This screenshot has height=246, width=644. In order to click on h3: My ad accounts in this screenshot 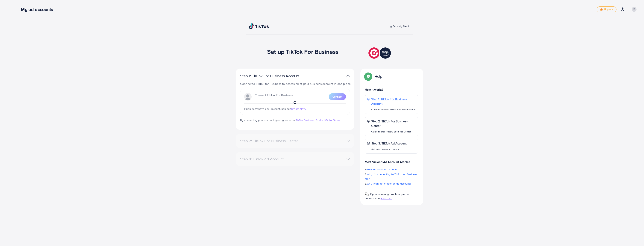, I will do `click(38, 9)`.